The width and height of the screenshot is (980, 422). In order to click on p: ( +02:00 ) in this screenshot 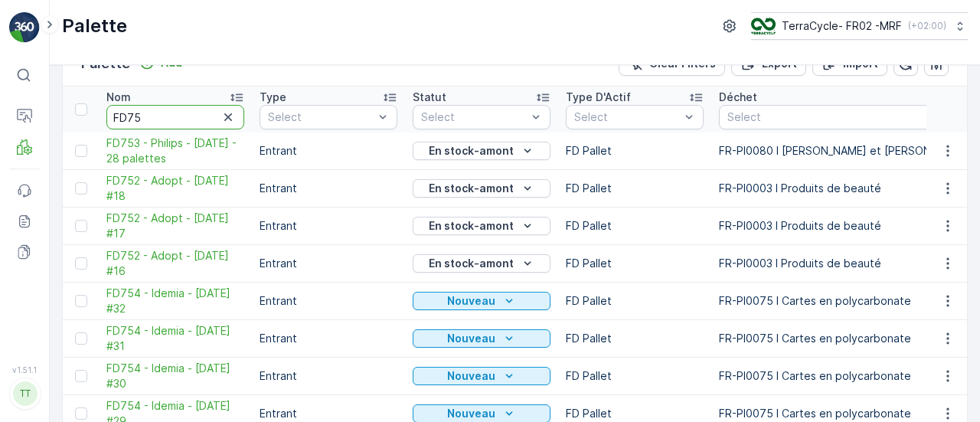, I will do `click(927, 26)`.